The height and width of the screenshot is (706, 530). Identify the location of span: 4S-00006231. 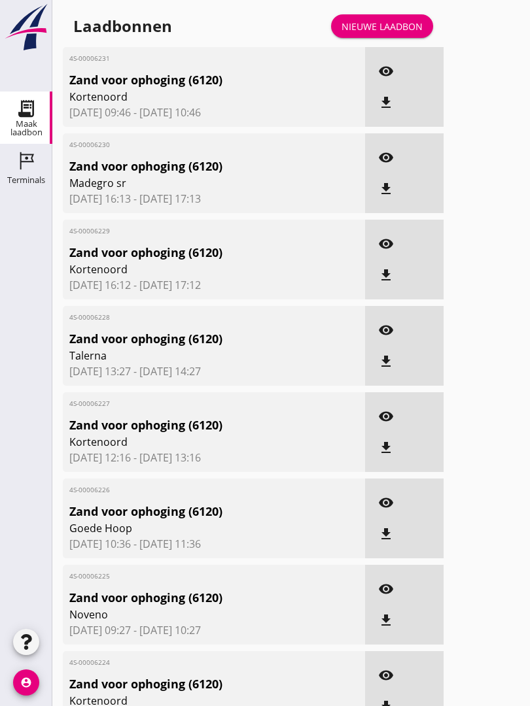
(190, 58).